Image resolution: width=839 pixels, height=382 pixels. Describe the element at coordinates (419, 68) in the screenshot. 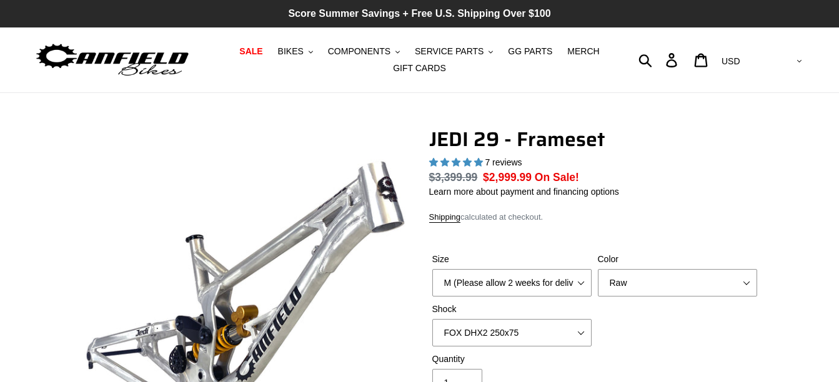

I see `span: GIFT CARDS` at that location.